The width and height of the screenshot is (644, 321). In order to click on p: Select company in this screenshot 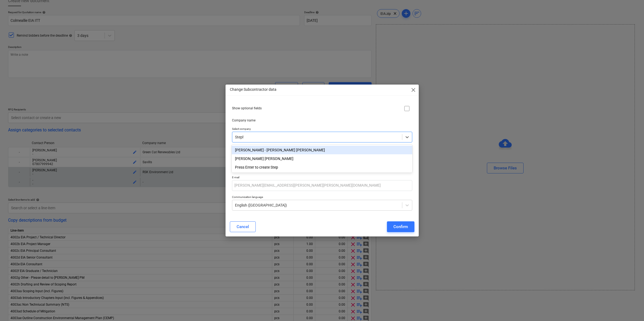, I will do `click(322, 129)`.